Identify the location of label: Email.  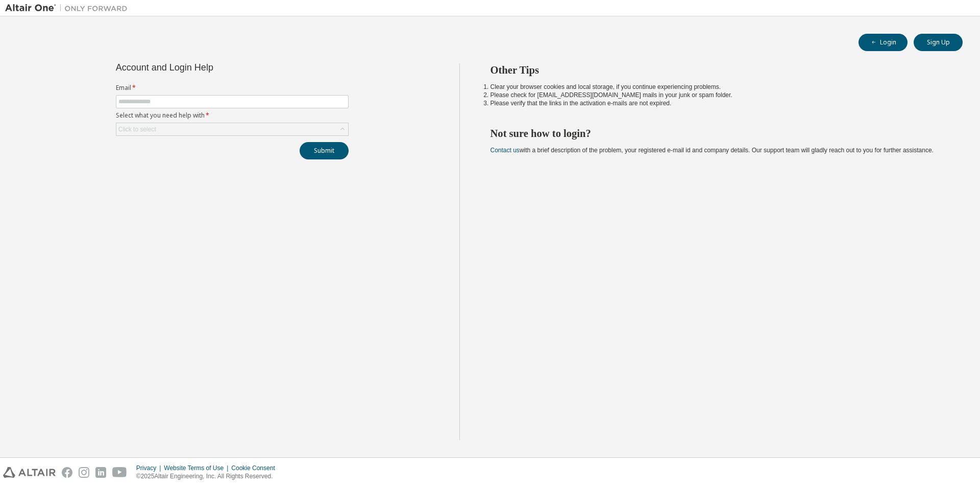
(233, 88).